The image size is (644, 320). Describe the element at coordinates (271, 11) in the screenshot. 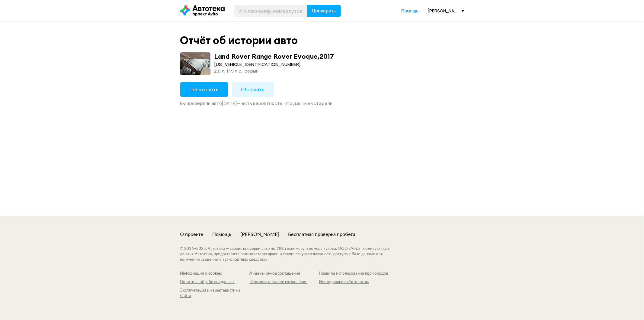

I see `input: VIN, госномер, номер кузова` at that location.